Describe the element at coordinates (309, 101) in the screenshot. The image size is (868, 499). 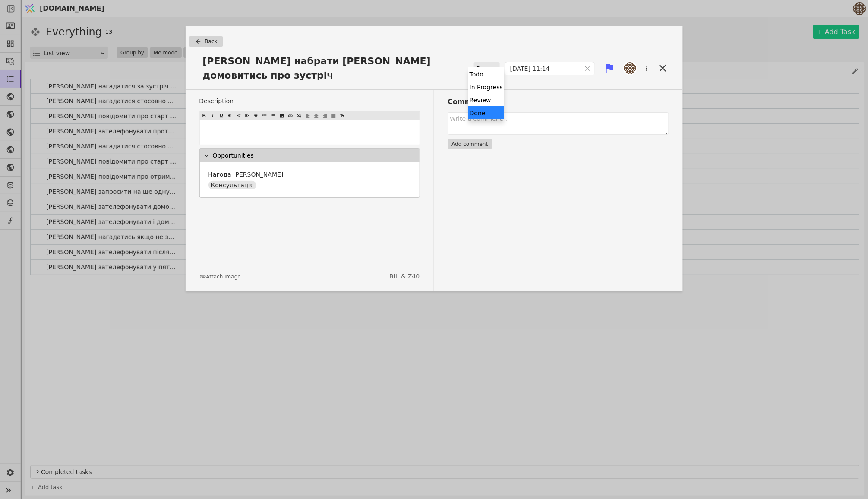
I see `label: Description` at that location.